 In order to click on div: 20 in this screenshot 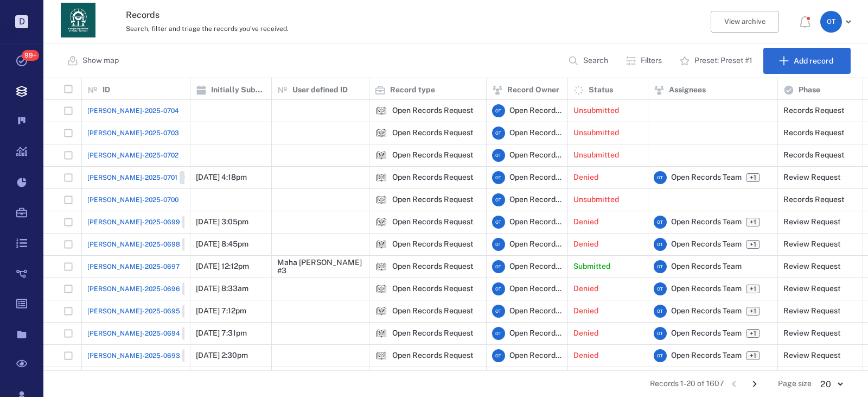, I will do `click(831, 384)`.